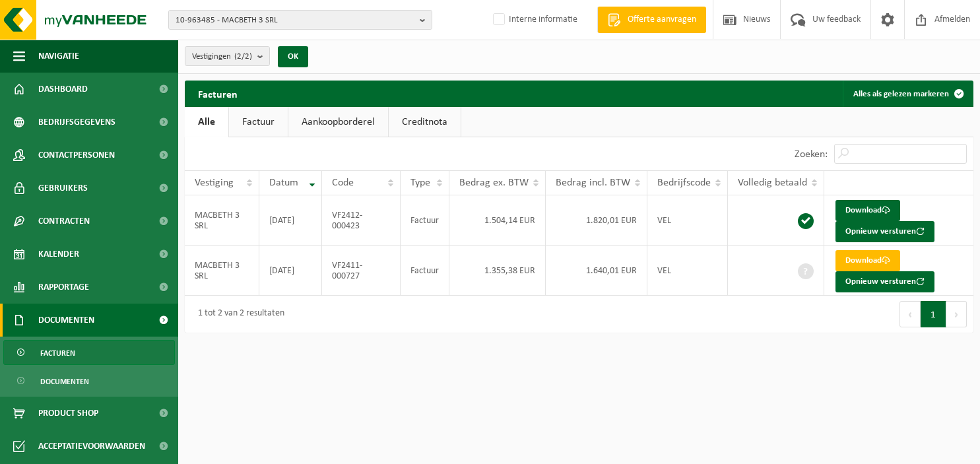 Image resolution: width=980 pixels, height=464 pixels. I want to click on a: Creditnota, so click(424, 122).